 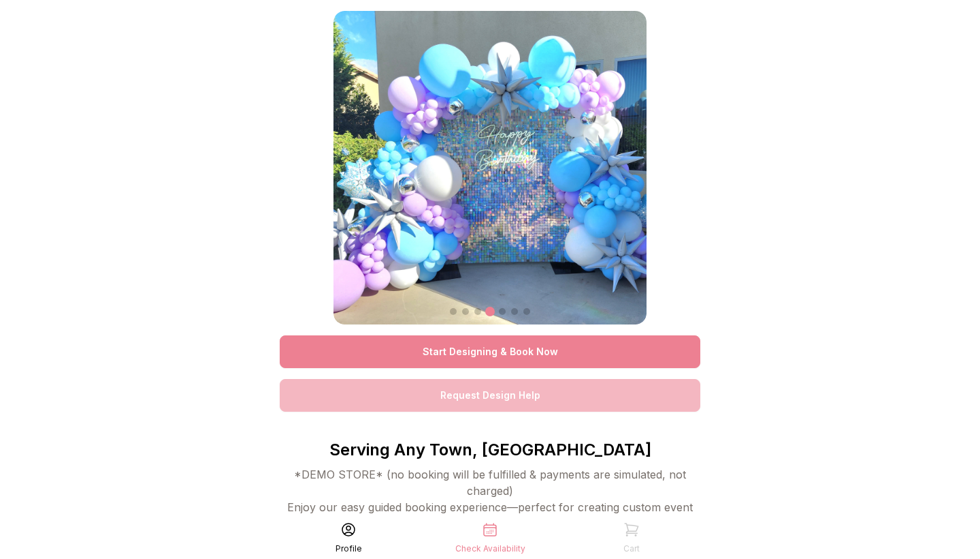 What do you see at coordinates (349, 548) in the screenshot?
I see `div: Profile` at bounding box center [349, 548].